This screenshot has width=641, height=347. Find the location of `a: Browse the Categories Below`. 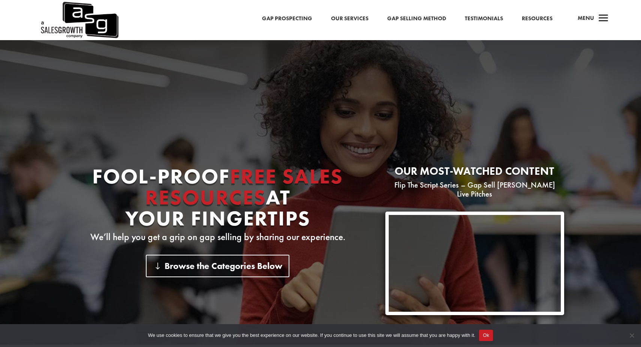

a: Browse the Categories Below is located at coordinates (218, 266).